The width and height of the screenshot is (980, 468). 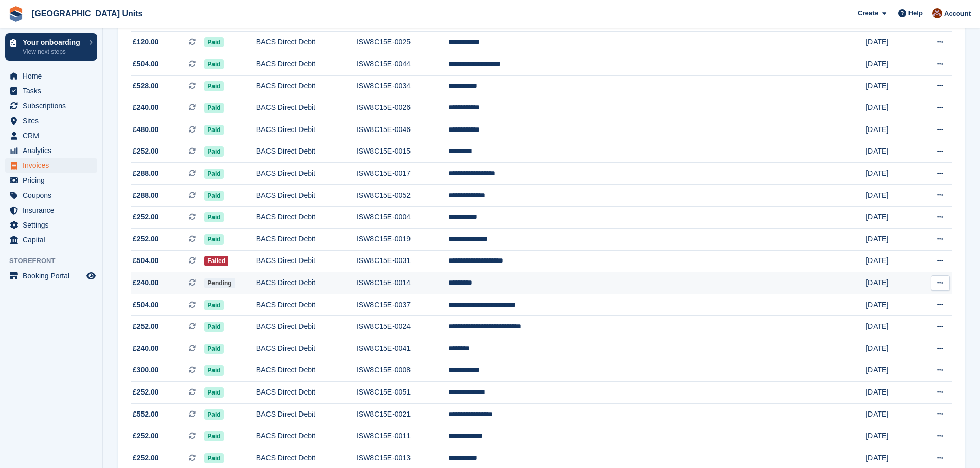 What do you see at coordinates (402, 348) in the screenshot?
I see `td: ISW8C15E-0041` at bounding box center [402, 348].